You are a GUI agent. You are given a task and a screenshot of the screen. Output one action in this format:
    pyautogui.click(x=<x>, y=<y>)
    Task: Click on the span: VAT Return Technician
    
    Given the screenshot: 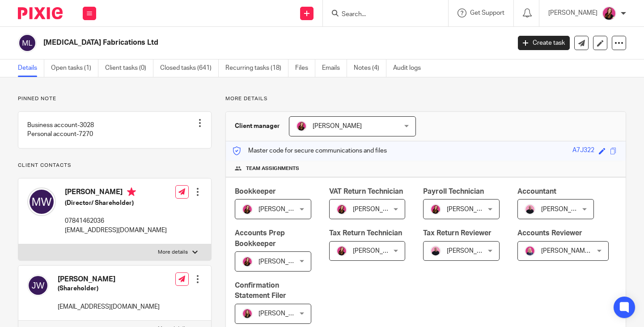 What is the action you would take?
    pyautogui.click(x=366, y=192)
    